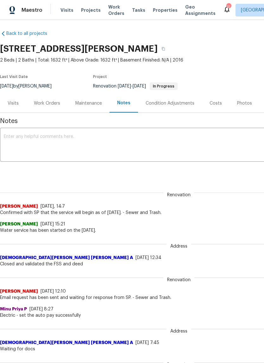  Describe the element at coordinates (170, 103) in the screenshot. I see `div: Condition Adjustments` at that location.